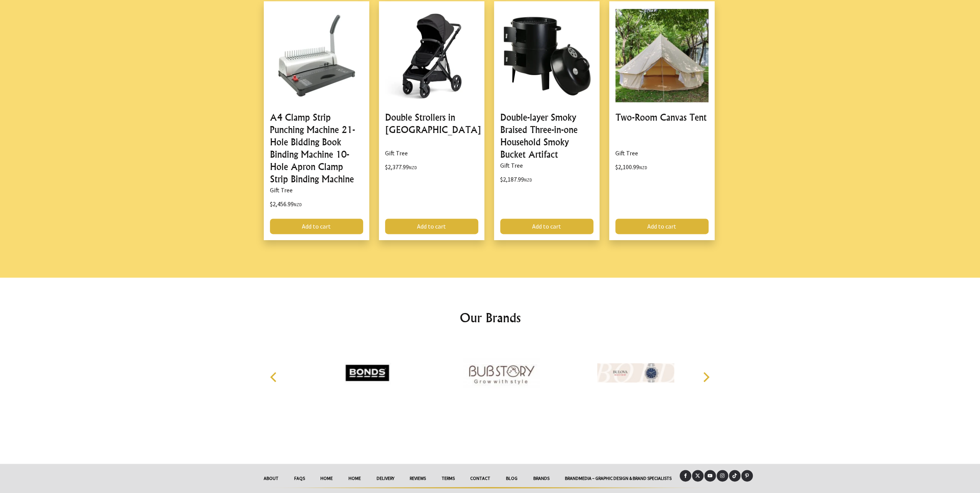 The width and height of the screenshot is (980, 493). Describe the element at coordinates (480, 478) in the screenshot. I see `a: Contact` at that location.